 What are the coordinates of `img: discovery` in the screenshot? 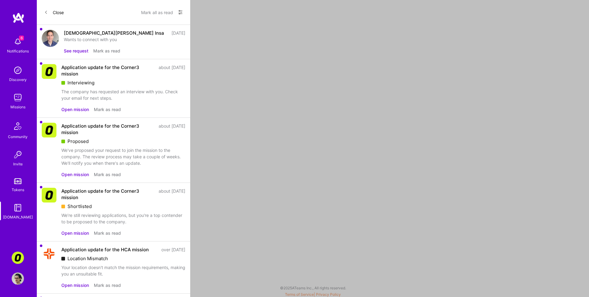 It's located at (18, 70).